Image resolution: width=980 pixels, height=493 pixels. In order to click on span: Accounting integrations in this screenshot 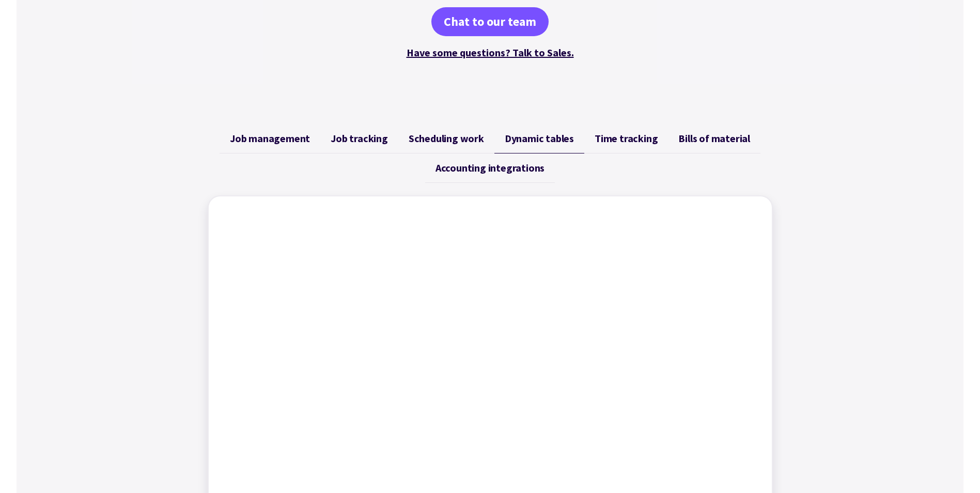, I will do `click(490, 168)`.